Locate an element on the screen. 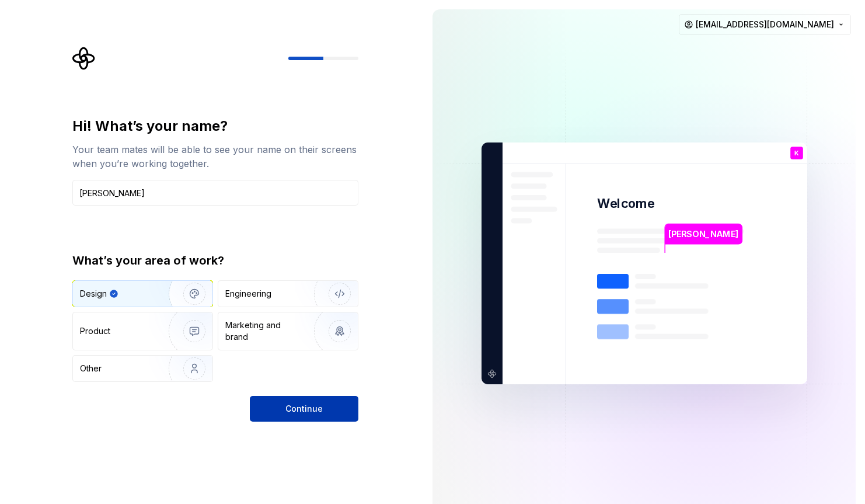  span: Continue is located at coordinates (304, 409).